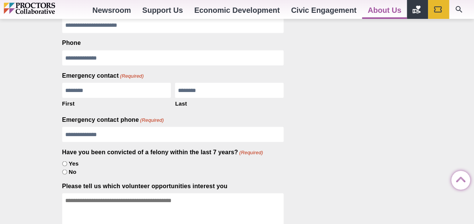 This screenshot has height=224, width=474. I want to click on label: Please tell us which volunteer opportunities interest you, so click(145, 186).